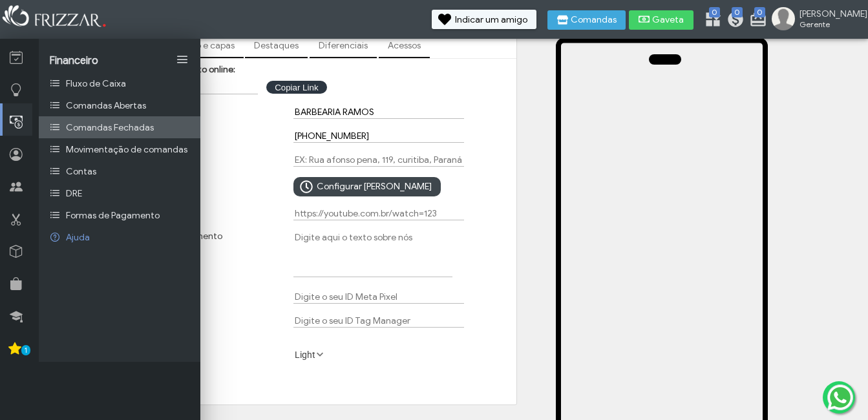 Image resolution: width=868 pixels, height=420 pixels. I want to click on span: DRE, so click(74, 193).